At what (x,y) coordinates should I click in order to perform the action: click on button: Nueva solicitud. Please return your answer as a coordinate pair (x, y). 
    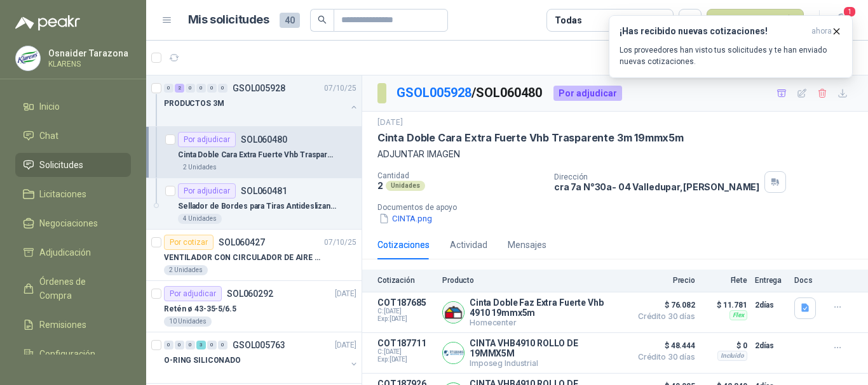
    Looking at the image, I should click on (754, 20).